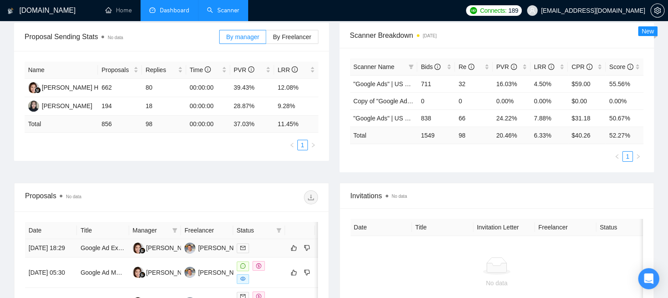 The image size is (668, 298). Describe the element at coordinates (550, 118) in the screenshot. I see `td: 7.88%` at that location.